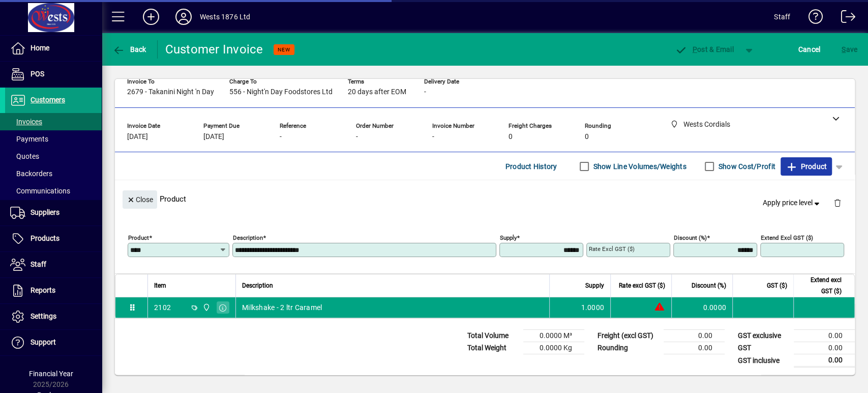 The image size is (868, 393). I want to click on span: Staff, so click(38, 264).